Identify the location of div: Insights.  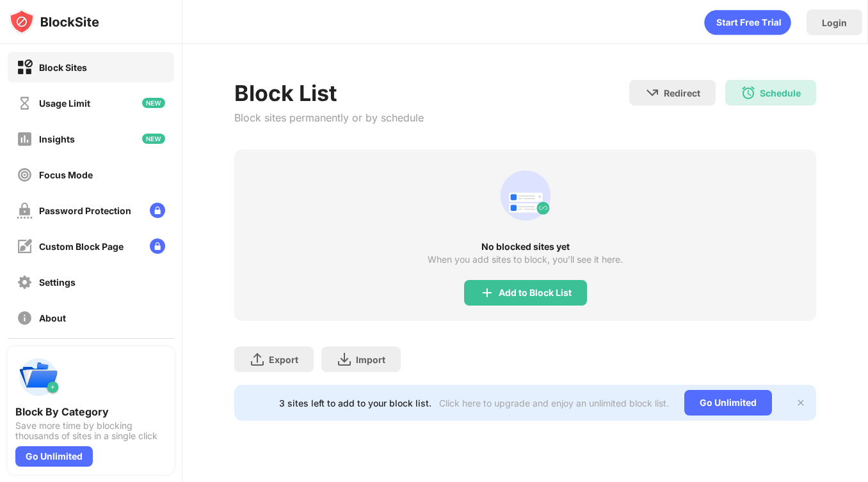
(57, 139).